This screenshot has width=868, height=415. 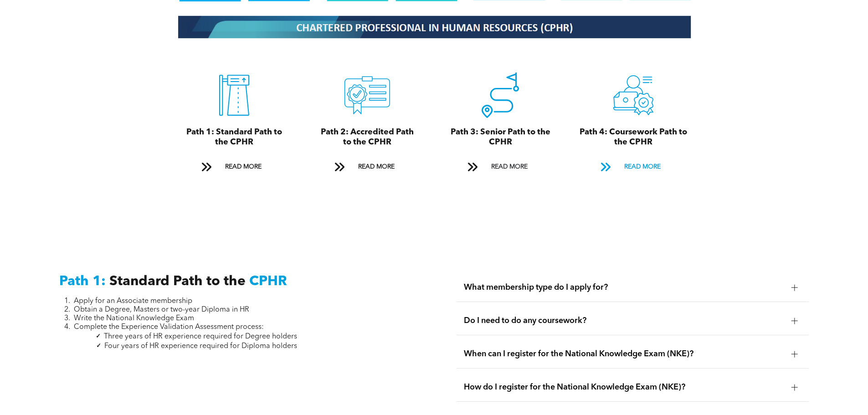 I want to click on span: Path 3: Senior Path to the CPHR, so click(x=500, y=137).